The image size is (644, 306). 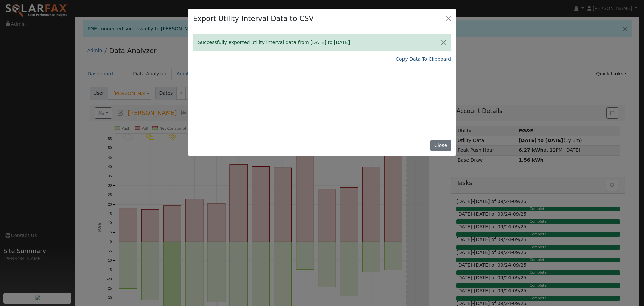 I want to click on a: Copy Data To Clipboard, so click(x=423, y=59).